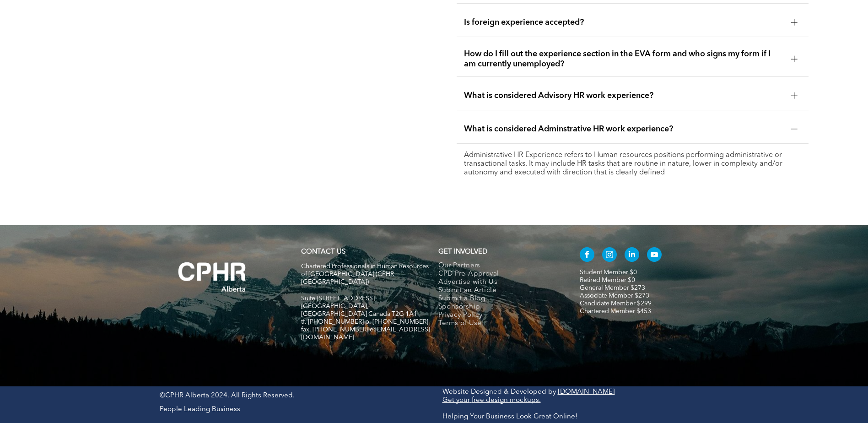  What do you see at coordinates (612, 288) in the screenshot?
I see `a: General Member $273` at bounding box center [612, 288].